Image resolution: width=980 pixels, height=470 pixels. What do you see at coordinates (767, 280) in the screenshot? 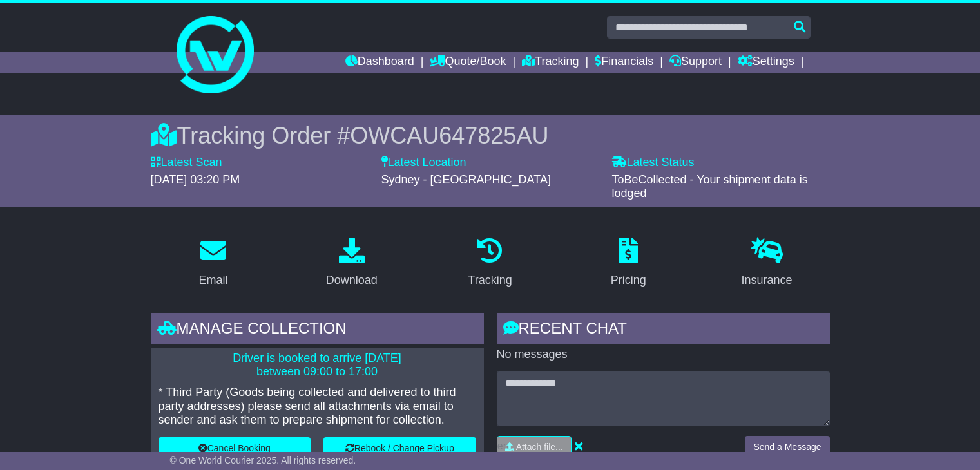
I see `div: Insurance` at bounding box center [767, 280].